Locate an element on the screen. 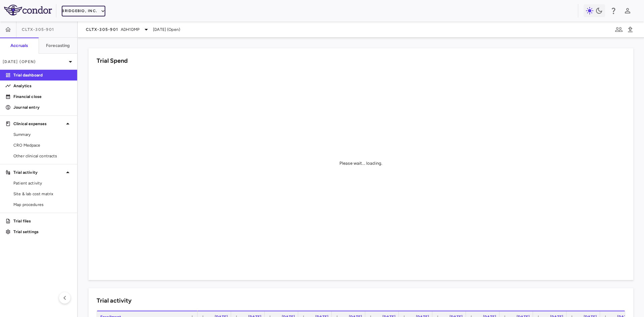  h6: Trial activity is located at coordinates (114, 301).